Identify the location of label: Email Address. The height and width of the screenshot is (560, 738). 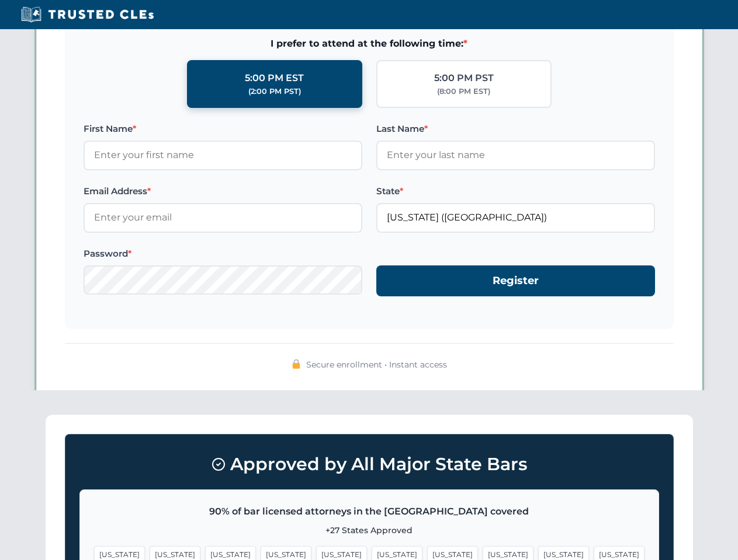
(223, 192).